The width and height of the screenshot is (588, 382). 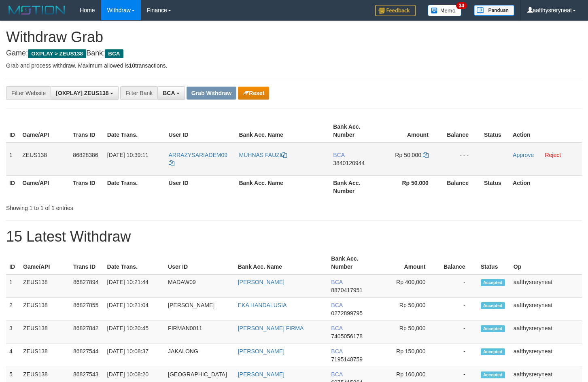 What do you see at coordinates (408, 286) in the screenshot?
I see `td: Rp 400,000` at bounding box center [408, 286].